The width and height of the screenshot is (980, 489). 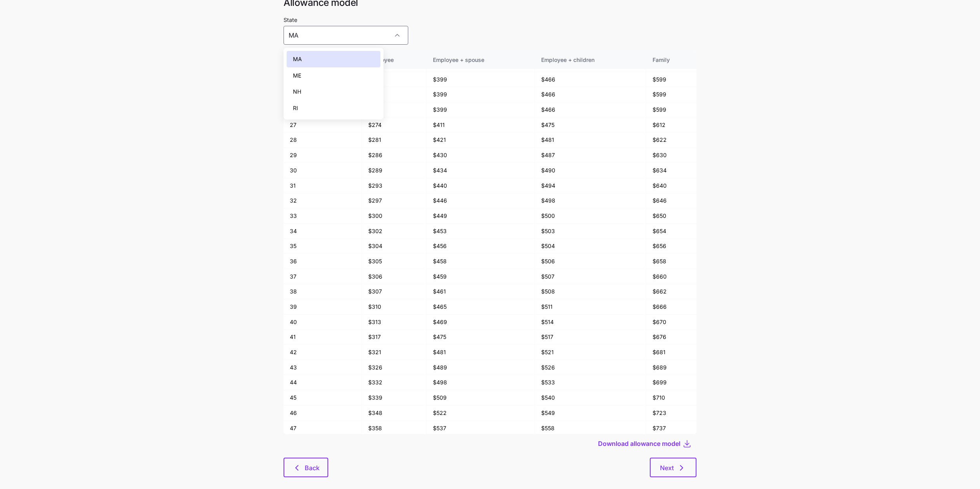 I want to click on td: $511, so click(x=591, y=307).